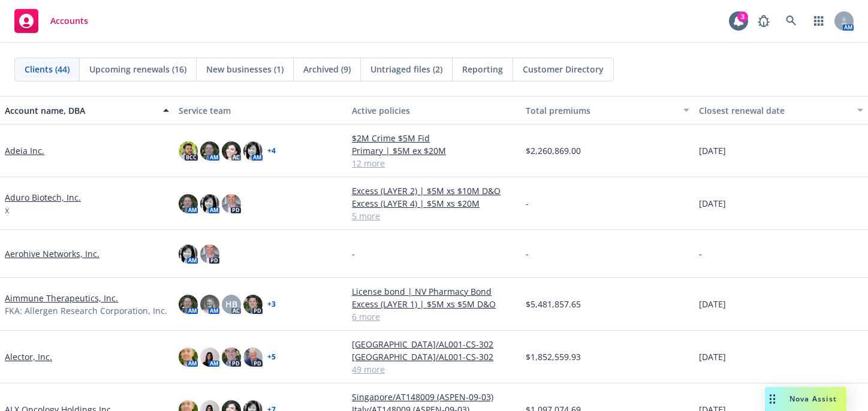  I want to click on a: Adeia Inc., so click(25, 150).